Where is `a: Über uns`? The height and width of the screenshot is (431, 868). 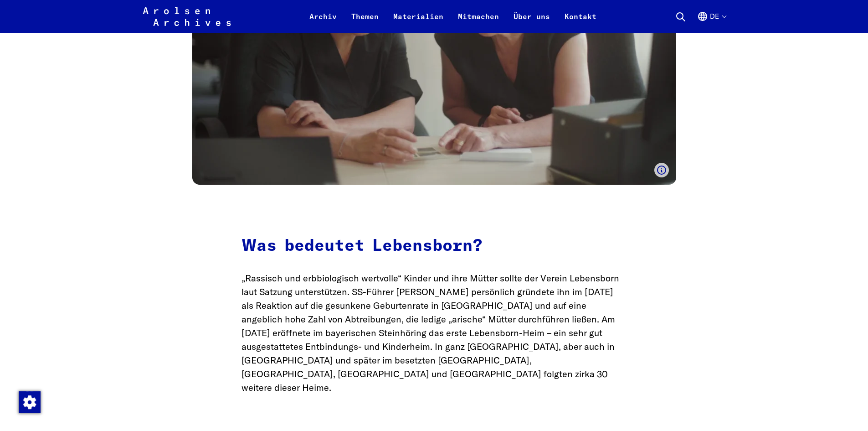
a: Über uns is located at coordinates (532, 22).